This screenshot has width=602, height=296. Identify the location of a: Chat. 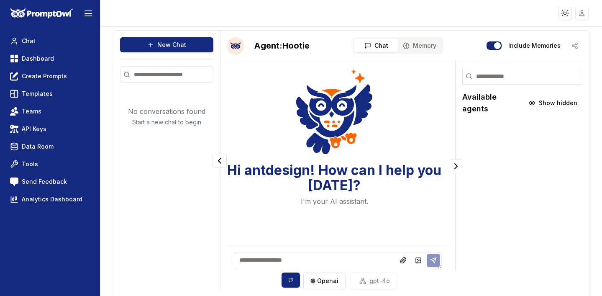
(50, 41).